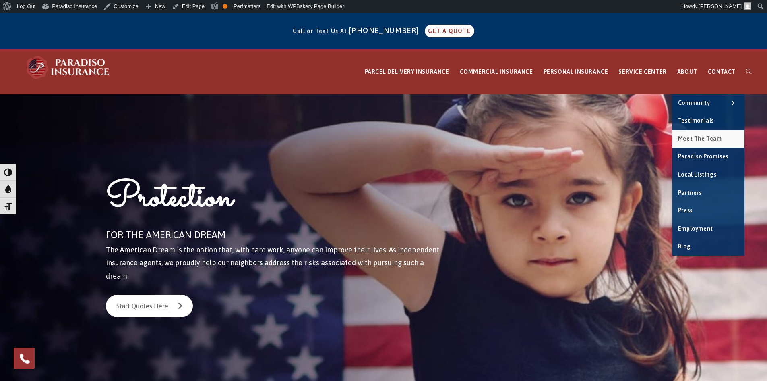 This screenshot has height=381, width=767. What do you see at coordinates (709, 139) in the screenshot?
I see `a: Meet the Team` at bounding box center [709, 139].